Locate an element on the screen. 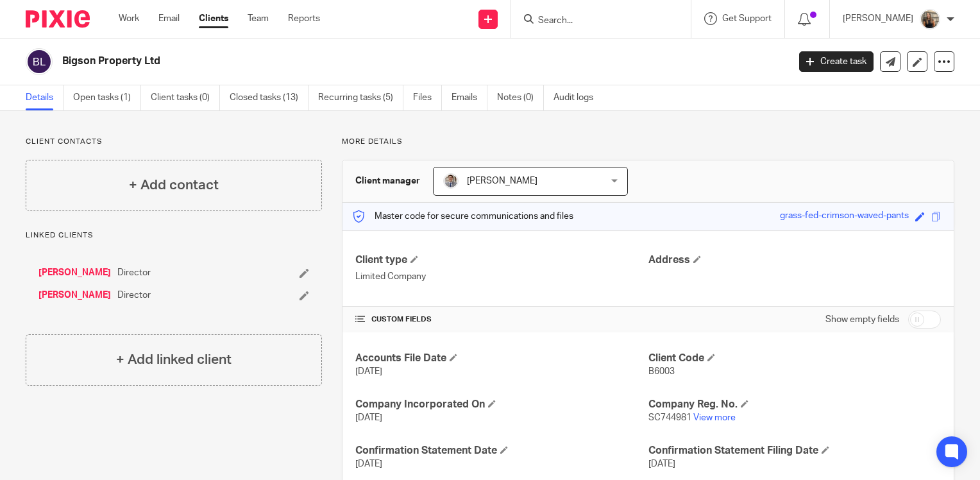 Image resolution: width=980 pixels, height=480 pixels. p: Client contacts is located at coordinates (174, 142).